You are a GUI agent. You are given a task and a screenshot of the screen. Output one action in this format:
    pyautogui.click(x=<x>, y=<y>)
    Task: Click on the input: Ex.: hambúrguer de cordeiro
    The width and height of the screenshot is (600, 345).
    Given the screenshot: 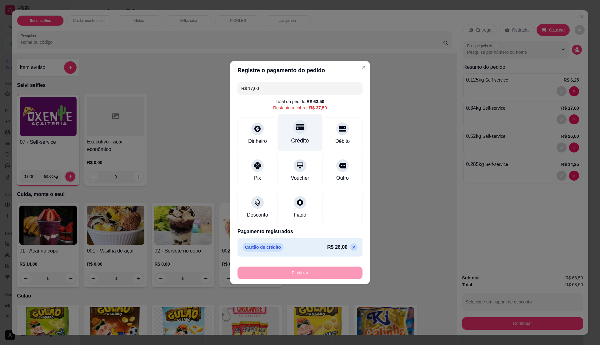 What is the action you would take?
    pyautogui.click(x=300, y=88)
    